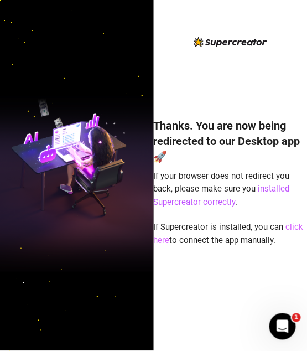 This screenshot has width=307, height=351. What do you see at coordinates (222, 189) in the screenshot?
I see `span: If your browser does not redirect you back, please make sure you .` at bounding box center [222, 189].